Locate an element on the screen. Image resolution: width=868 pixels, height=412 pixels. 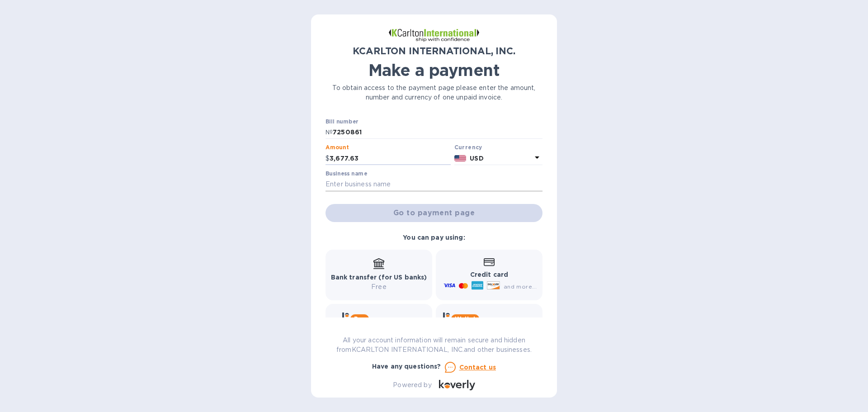
input: Enter bill number is located at coordinates (438, 133).